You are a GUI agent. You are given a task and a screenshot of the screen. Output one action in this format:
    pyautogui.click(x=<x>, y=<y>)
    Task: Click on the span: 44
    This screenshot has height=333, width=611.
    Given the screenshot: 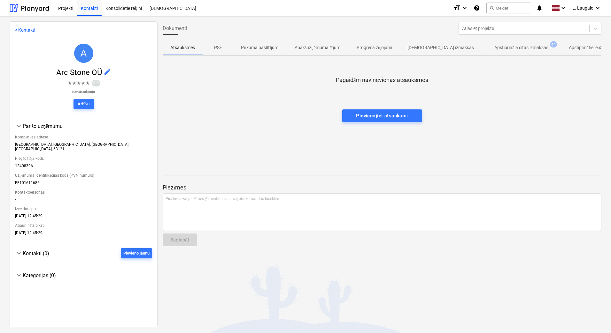 What is the action you would take?
    pyautogui.click(x=553, y=44)
    